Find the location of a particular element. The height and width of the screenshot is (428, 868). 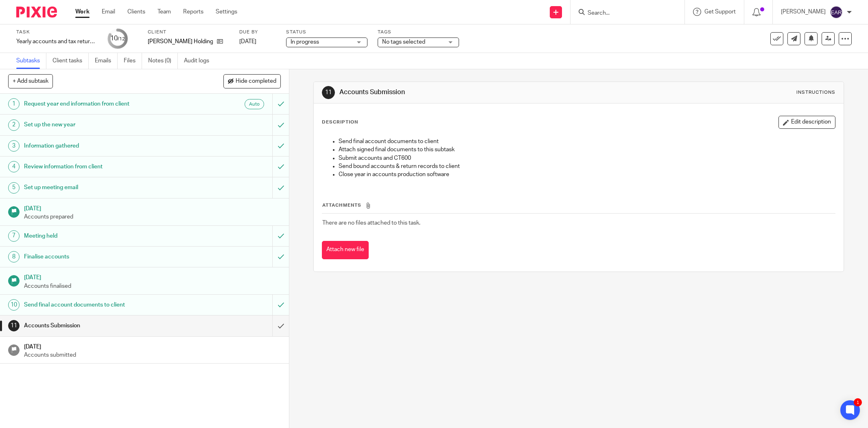

button: Edit description is located at coordinates (807, 122).